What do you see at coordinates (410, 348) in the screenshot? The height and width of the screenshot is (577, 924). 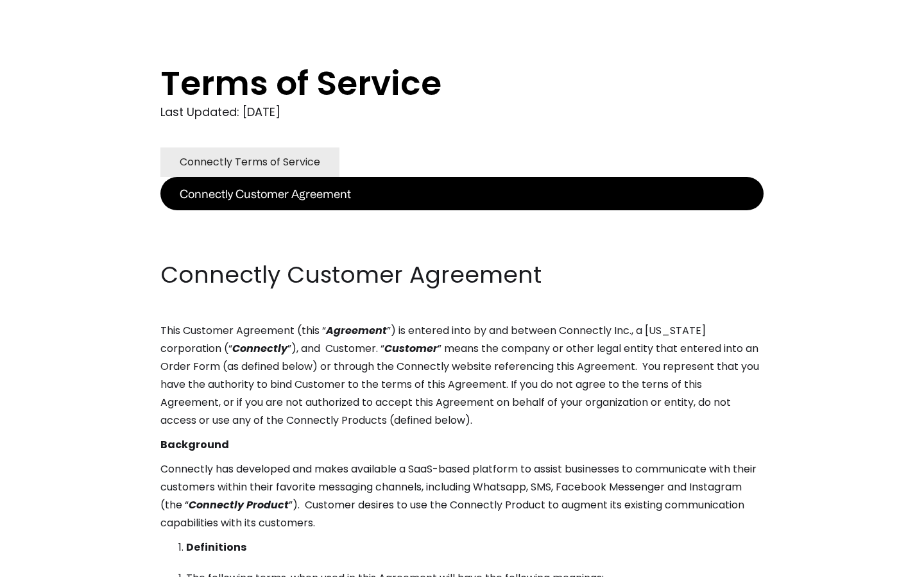 I see `em: Customer` at bounding box center [410, 348].